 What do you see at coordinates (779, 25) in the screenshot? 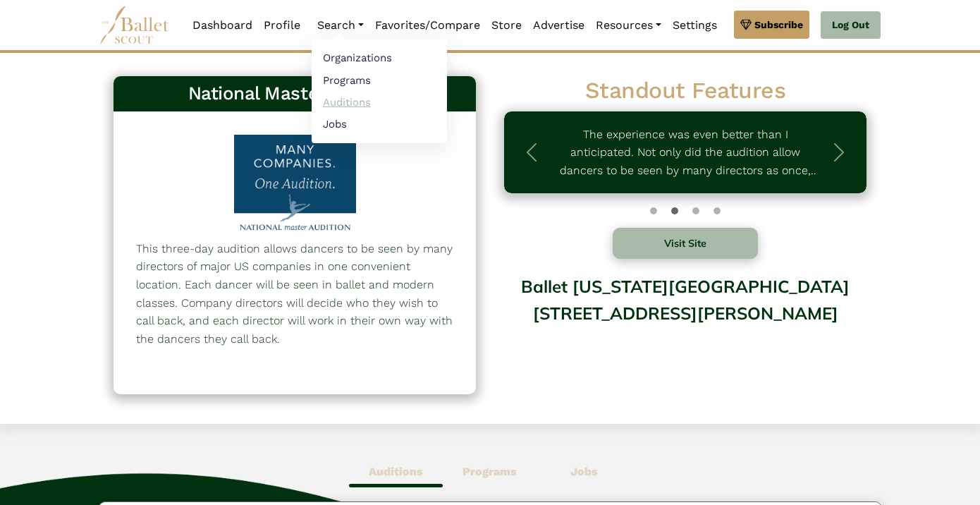
I see `span: Subscribe` at bounding box center [779, 25].